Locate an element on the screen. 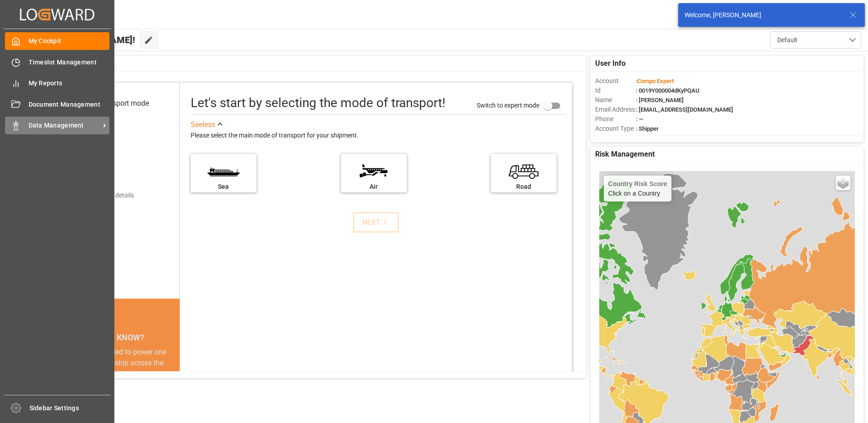  a: Layers is located at coordinates (842, 183).